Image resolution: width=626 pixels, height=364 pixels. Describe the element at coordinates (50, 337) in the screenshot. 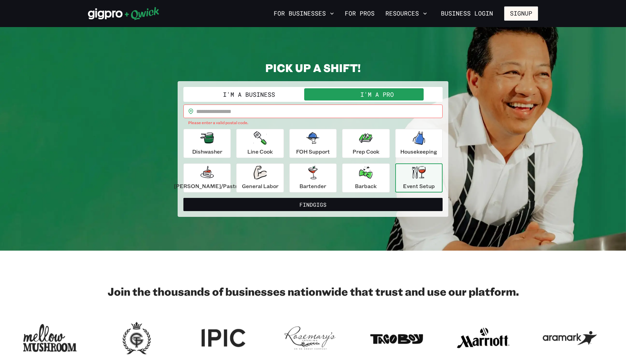

I see `img: Logo for Mellow Mushroom` at that location.